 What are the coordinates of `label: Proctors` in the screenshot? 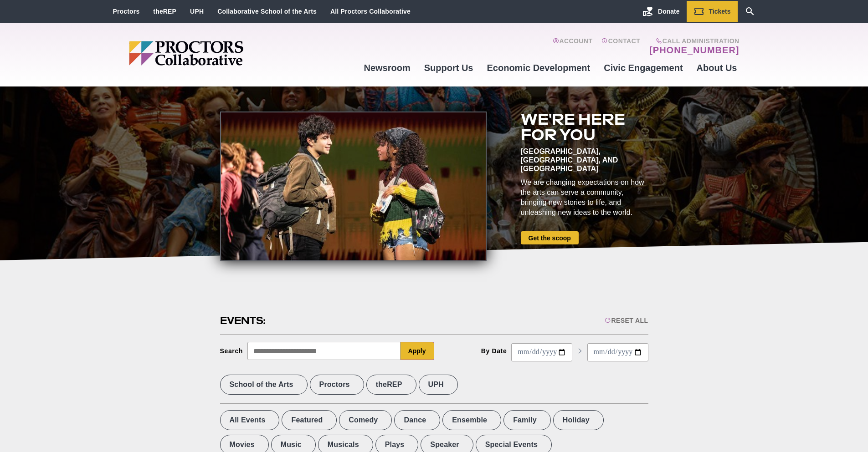 It's located at (337, 385).